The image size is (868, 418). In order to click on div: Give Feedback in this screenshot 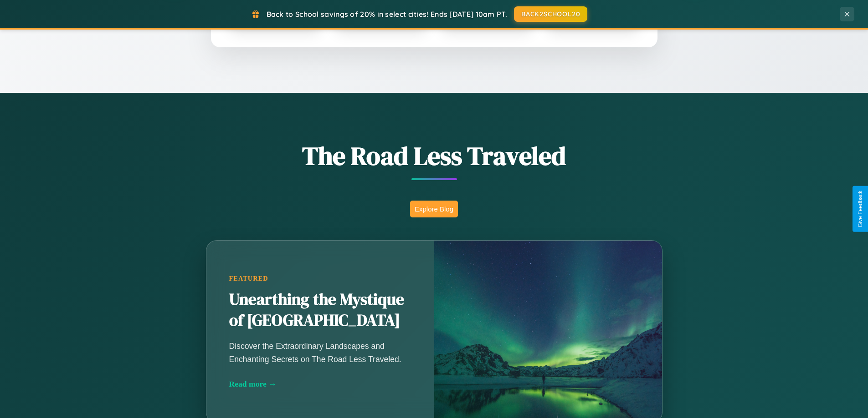, I will do `click(860, 209)`.